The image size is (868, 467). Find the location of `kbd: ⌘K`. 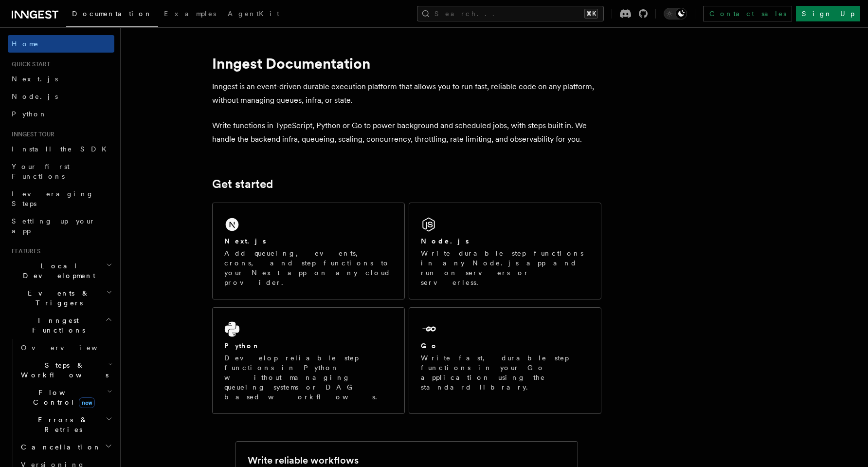

kbd: ⌘K is located at coordinates (591, 14).